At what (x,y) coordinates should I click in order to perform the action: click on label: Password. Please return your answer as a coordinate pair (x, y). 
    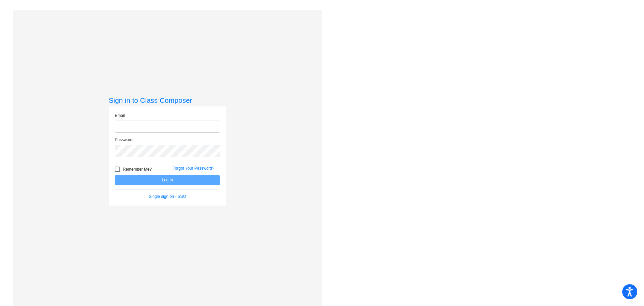
    Looking at the image, I should click on (124, 139).